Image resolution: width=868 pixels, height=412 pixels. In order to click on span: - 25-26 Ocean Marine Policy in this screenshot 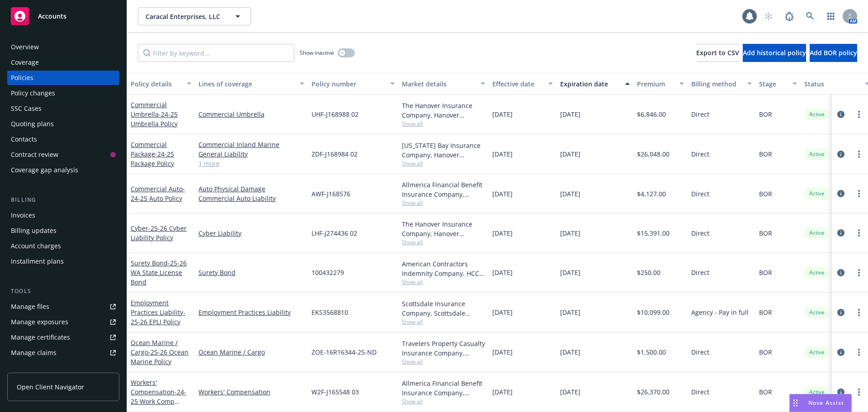, I will do `click(160, 356)`.